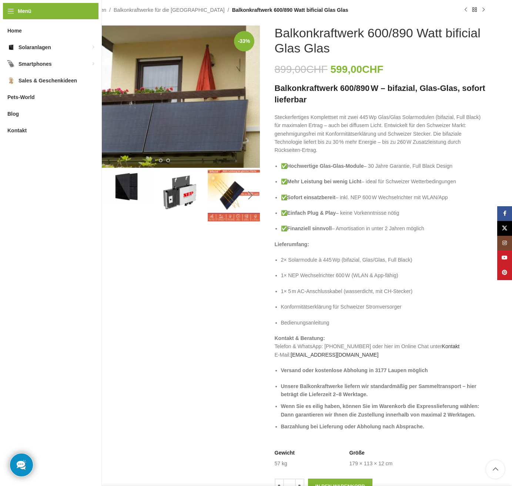  I want to click on span: Sales & Geschenkideen, so click(48, 81).